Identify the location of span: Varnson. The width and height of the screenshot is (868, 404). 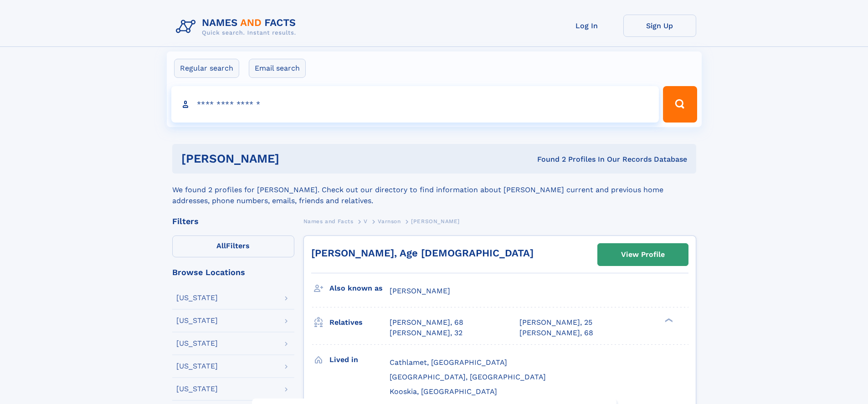
(389, 221).